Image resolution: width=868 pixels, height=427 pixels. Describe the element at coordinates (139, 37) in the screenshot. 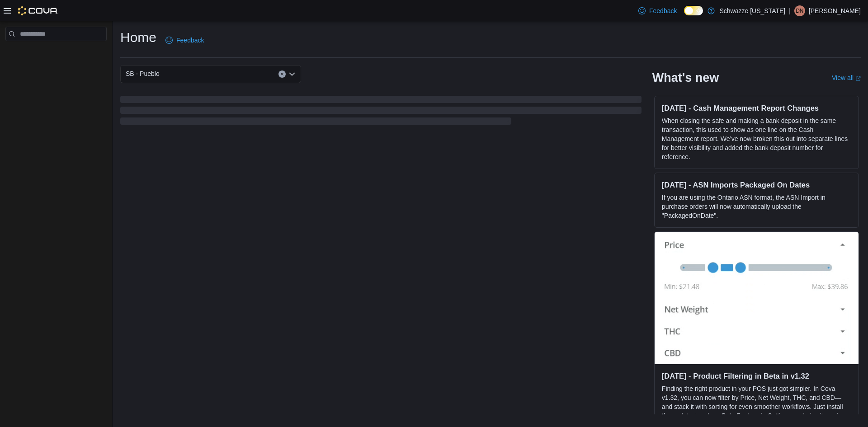

I see `h1: Home` at that location.